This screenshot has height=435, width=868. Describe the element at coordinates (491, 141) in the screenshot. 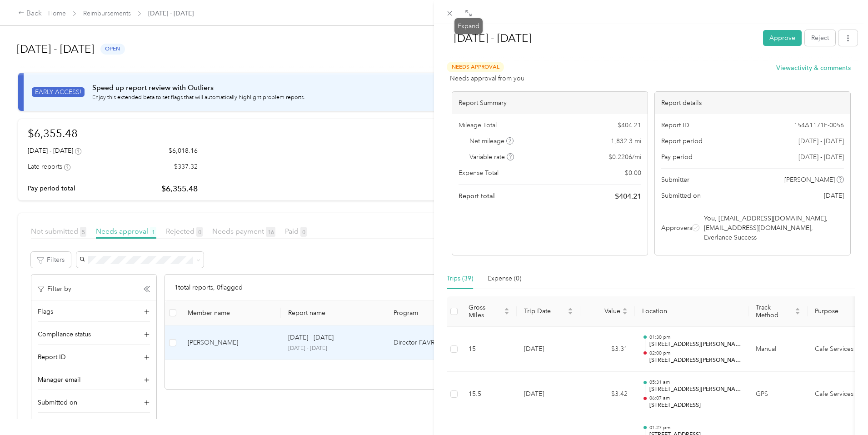

I see `span: Net mileage` at that location.